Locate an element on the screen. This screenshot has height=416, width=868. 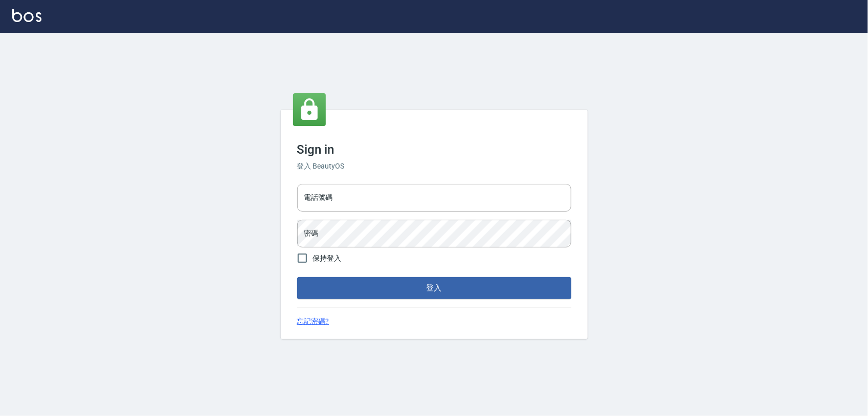
h6: 登入 BeautyOS is located at coordinates (434, 166).